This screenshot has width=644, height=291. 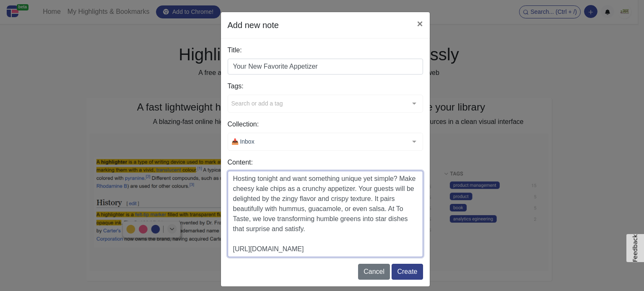 What do you see at coordinates (325, 163) in the screenshot?
I see `label: Content:` at bounding box center [325, 163].